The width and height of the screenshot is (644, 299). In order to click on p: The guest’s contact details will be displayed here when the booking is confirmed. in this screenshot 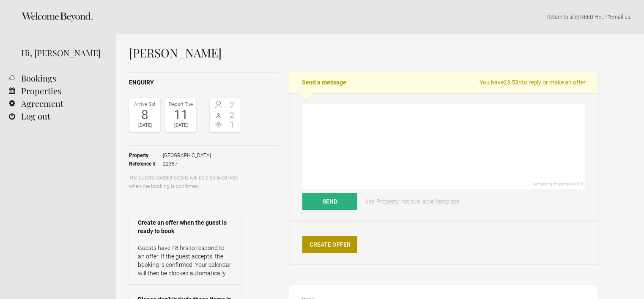, I will do `click(185, 182)`.